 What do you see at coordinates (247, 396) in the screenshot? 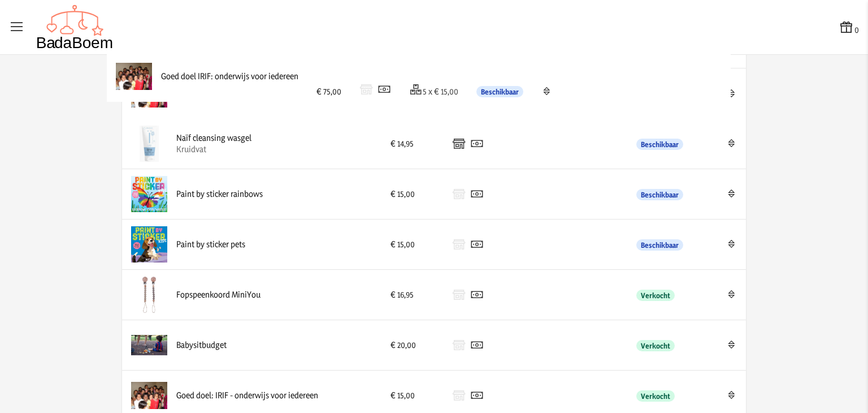
I see `div: Goed doel: IRIF - onderwijs voor iedereen` at bounding box center [247, 396].